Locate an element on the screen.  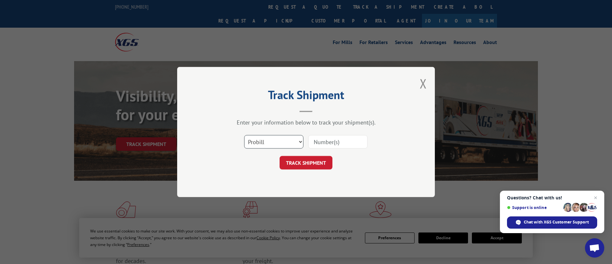
div: Open chat is located at coordinates (595, 248).